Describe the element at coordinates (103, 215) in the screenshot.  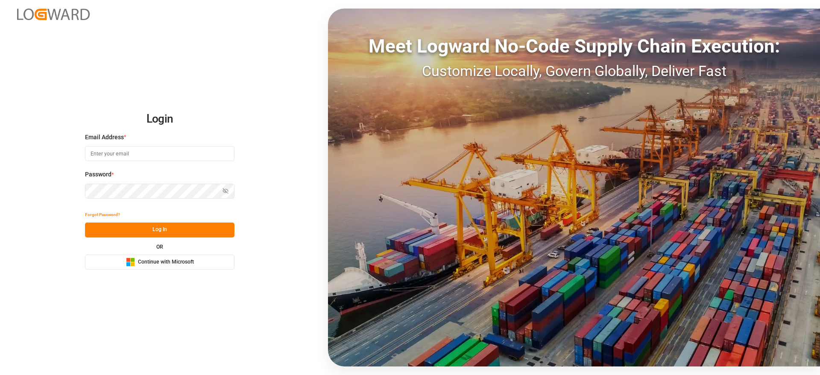
I see `button: Forgot Password?` at that location.